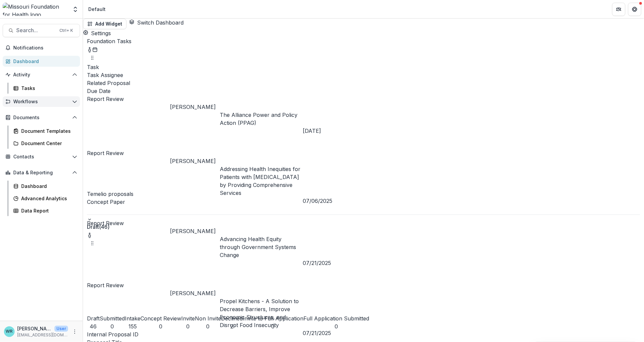  Describe the element at coordinates (45, 143) in the screenshot. I see `a: Document Center` at that location.